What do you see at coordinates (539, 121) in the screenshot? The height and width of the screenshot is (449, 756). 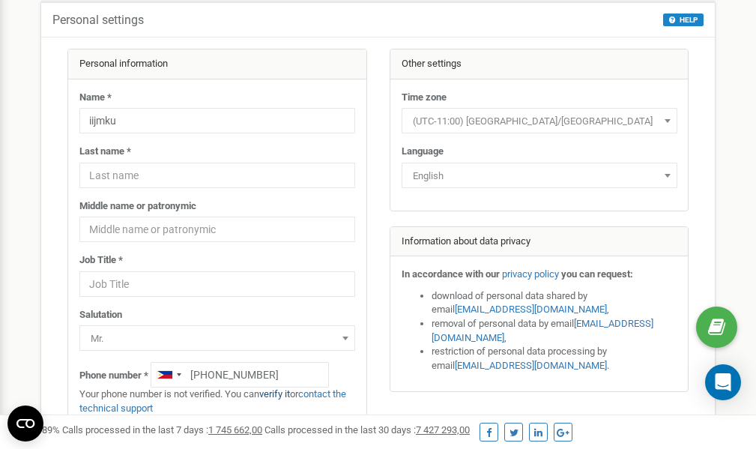 I see `span: (UTC-11:00) Pacific/Midway` at bounding box center [539, 121].